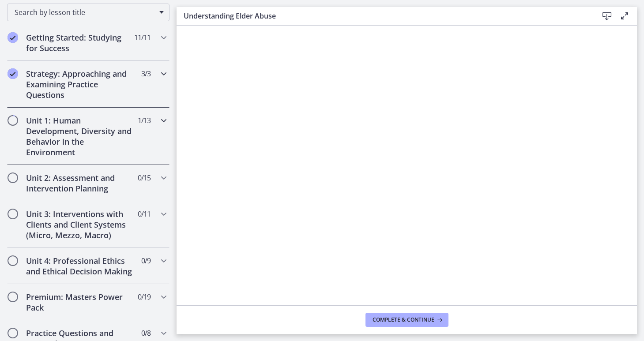 The height and width of the screenshot is (341, 644). What do you see at coordinates (384, 16) in the screenshot?
I see `h3: Understanding Elder Abuse` at bounding box center [384, 16].